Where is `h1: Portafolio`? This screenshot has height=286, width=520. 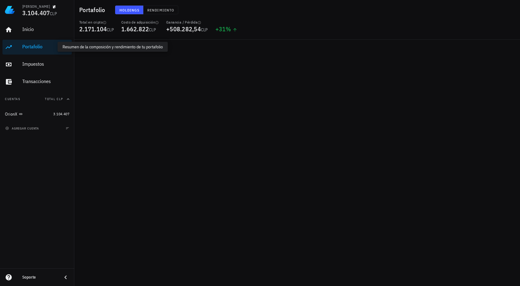
h1: Portafolio is located at coordinates (94, 10).